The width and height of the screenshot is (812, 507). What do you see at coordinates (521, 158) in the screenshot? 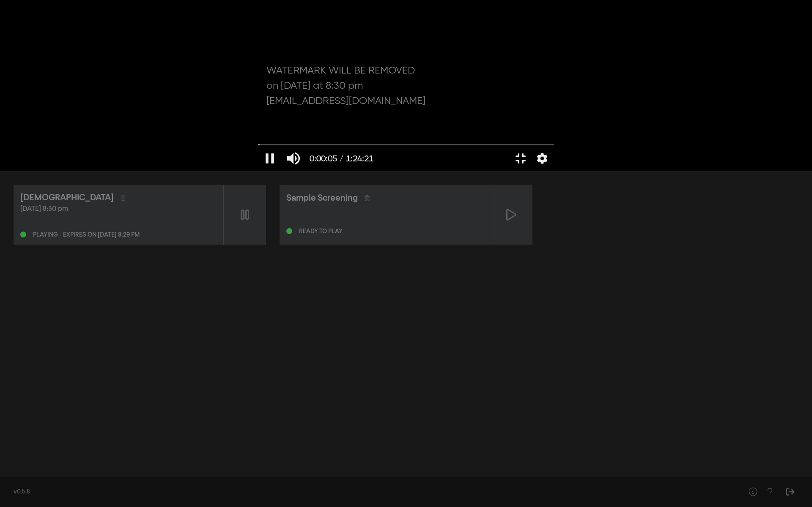
I see `button: Esci da schermo intero` at bounding box center [521, 158].